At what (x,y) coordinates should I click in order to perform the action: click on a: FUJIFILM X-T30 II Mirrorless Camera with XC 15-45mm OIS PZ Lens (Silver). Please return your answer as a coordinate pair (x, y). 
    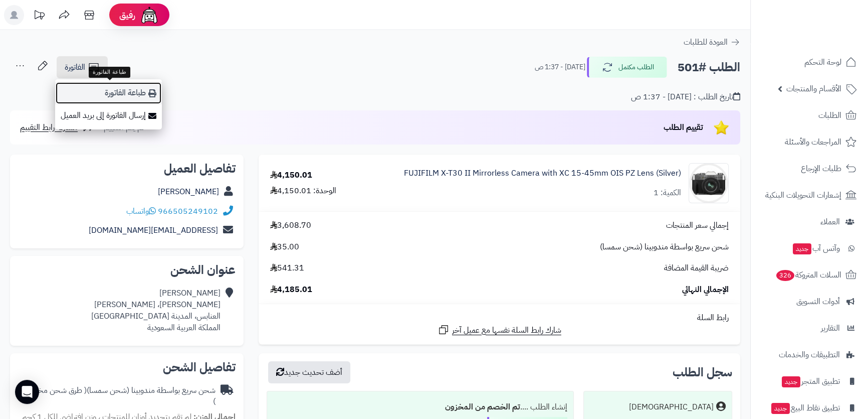
    Looking at the image, I should click on (542, 173).